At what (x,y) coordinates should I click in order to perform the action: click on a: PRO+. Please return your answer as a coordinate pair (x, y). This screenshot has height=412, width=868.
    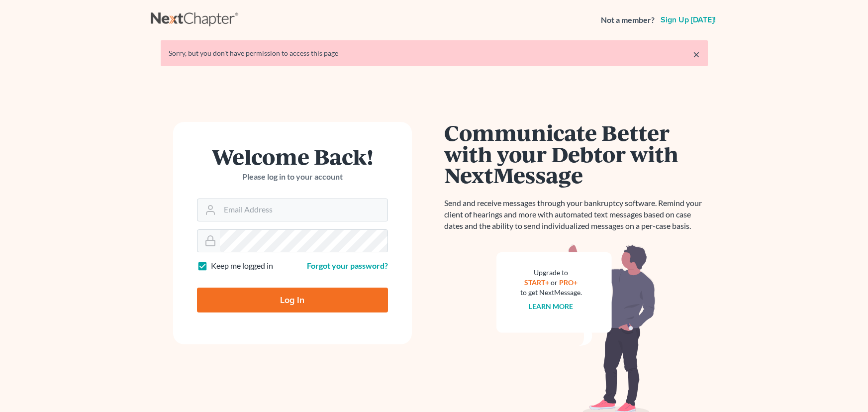
    Looking at the image, I should click on (568, 283).